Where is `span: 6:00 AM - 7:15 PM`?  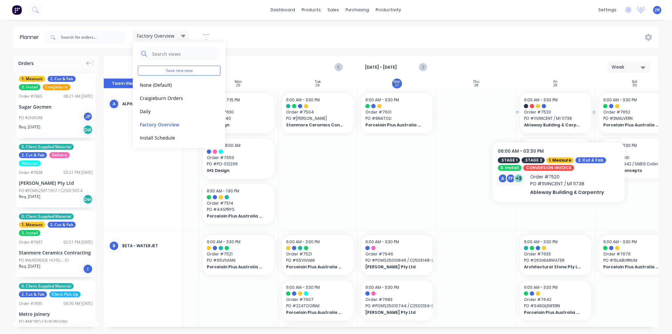 span: 6:00 AM - 7:15 PM is located at coordinates (223, 100).